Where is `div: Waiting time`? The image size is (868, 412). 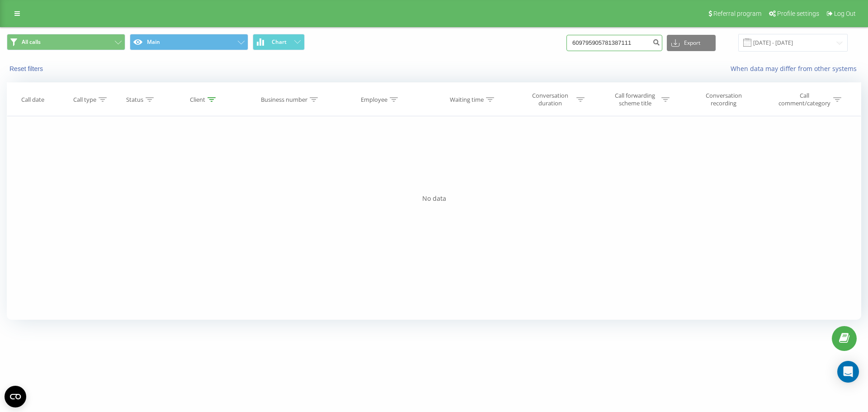 div: Waiting time is located at coordinates (467, 99).